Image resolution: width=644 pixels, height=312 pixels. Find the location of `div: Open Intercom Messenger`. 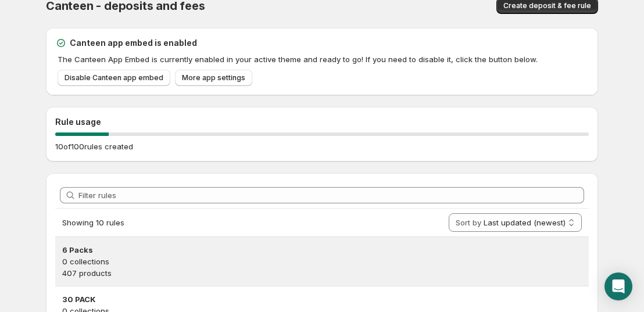

div: Open Intercom Messenger is located at coordinates (618, 286).